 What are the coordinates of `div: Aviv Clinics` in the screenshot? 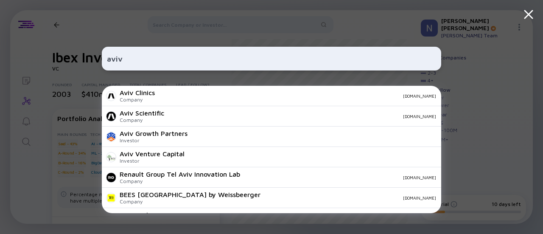 It's located at (137, 92).